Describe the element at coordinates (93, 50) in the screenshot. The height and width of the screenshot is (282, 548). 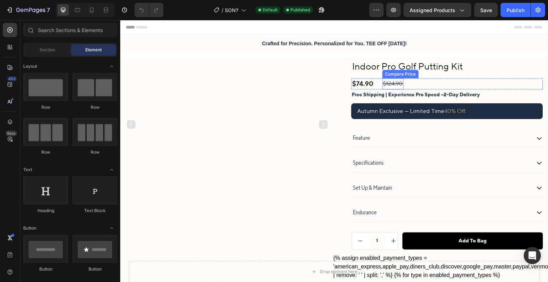
I see `span: Element` at that location.